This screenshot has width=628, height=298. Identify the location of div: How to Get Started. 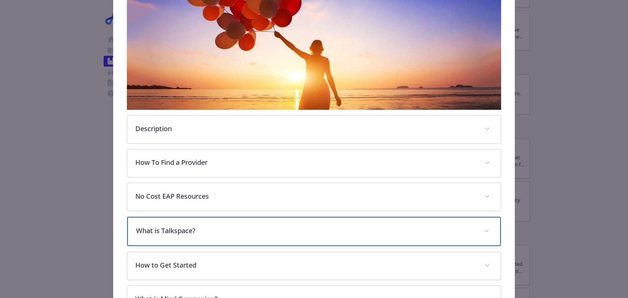
(314, 266).